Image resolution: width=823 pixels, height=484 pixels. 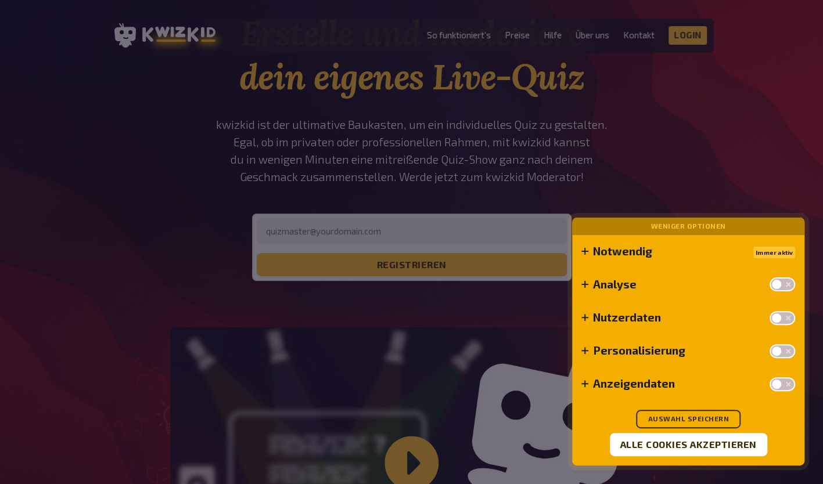 What do you see at coordinates (688, 445) in the screenshot?
I see `button: Alle Cookies akzeptieren` at bounding box center [688, 445].